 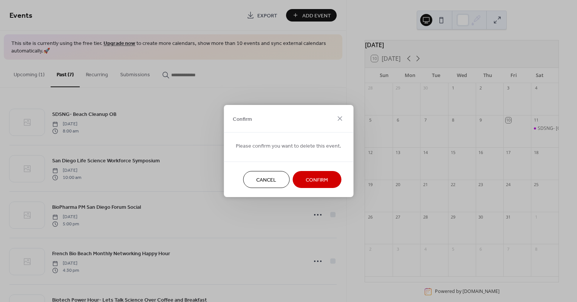 I want to click on span: Please confirm you want to delete this event., so click(x=288, y=146).